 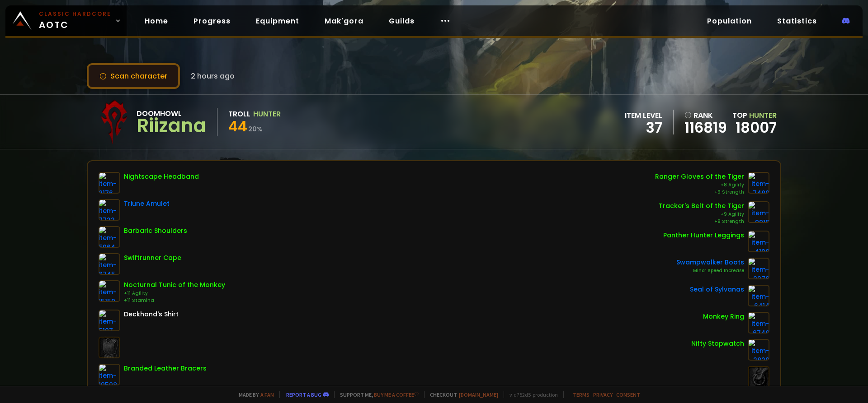 What do you see at coordinates (754, 116) in the screenshot?
I see `div: Top` at bounding box center [754, 116].